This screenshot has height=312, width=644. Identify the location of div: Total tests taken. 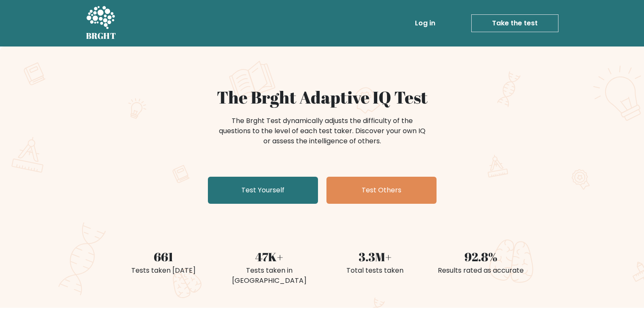
(375, 271).